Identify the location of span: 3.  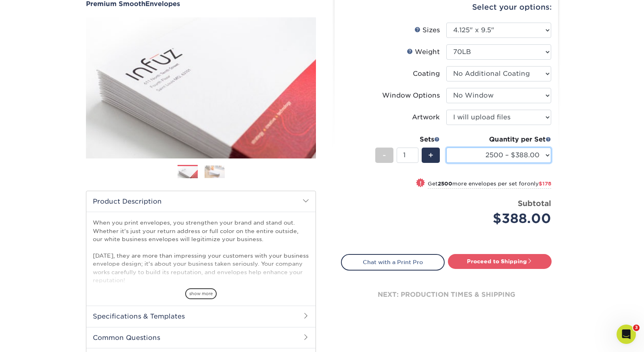
(637, 328).